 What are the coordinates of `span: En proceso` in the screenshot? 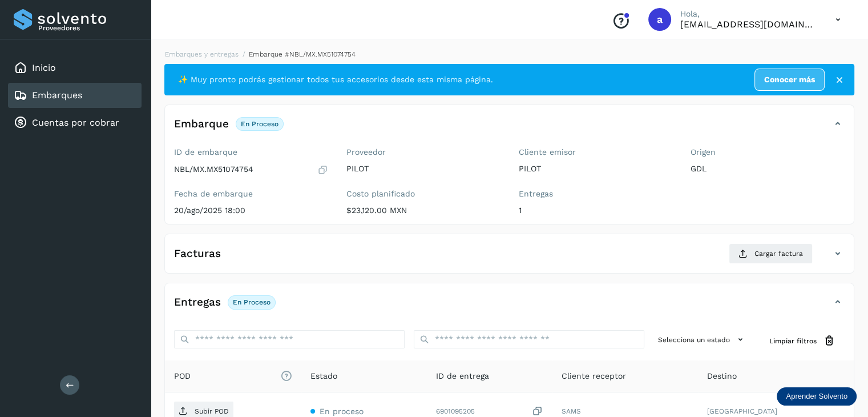 It's located at (342, 411).